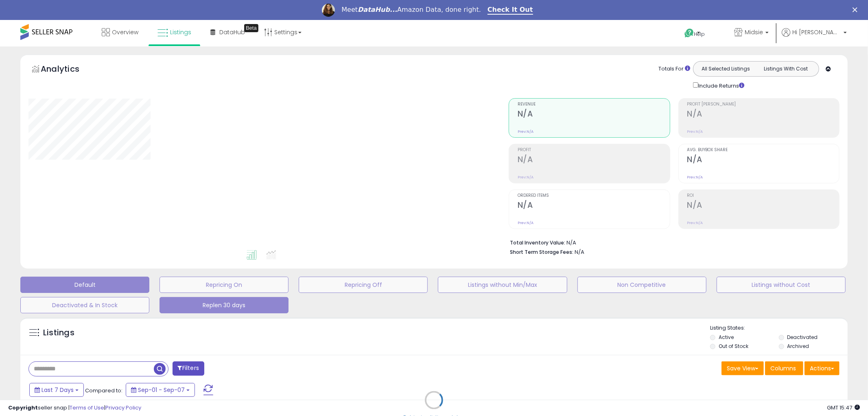  I want to click on span: Profit, so click(593, 150).